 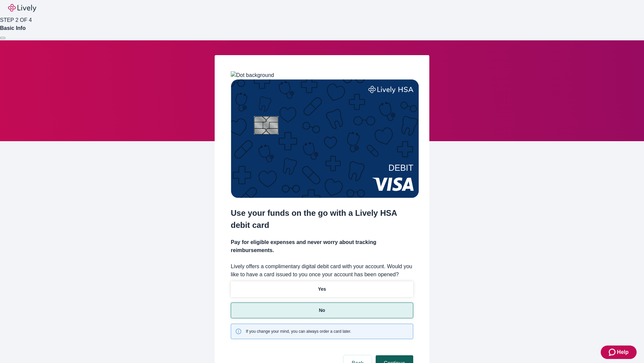 What do you see at coordinates (619, 352) in the screenshot?
I see `button: Zendesk support iconHelp` at bounding box center [619, 352].